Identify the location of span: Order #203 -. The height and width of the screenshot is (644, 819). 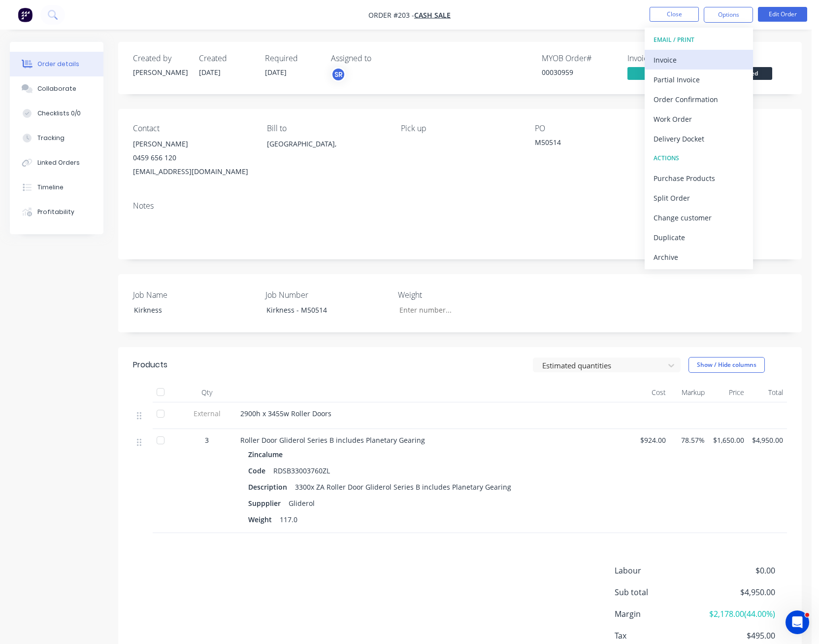
(391, 15).